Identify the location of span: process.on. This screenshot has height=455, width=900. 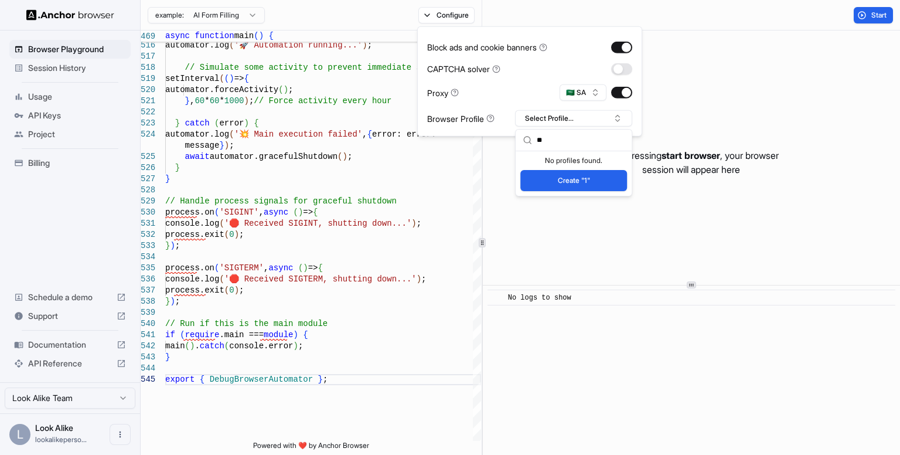
(190, 268).